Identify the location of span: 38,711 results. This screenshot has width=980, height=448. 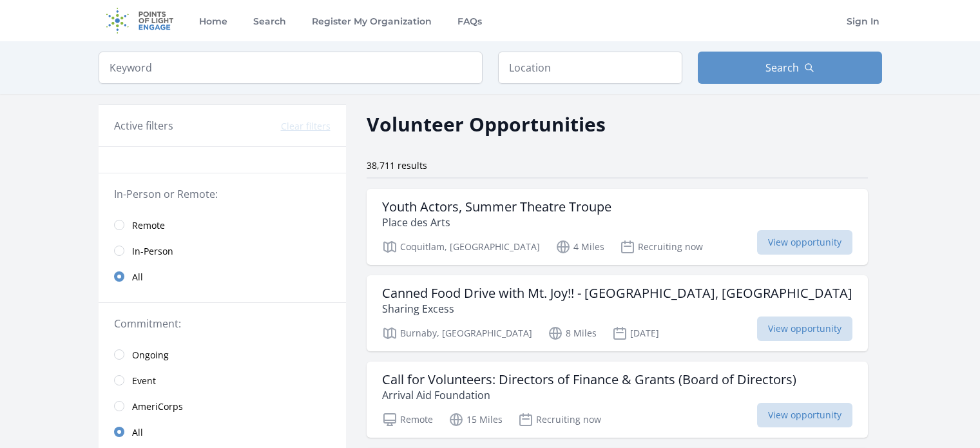
(397, 165).